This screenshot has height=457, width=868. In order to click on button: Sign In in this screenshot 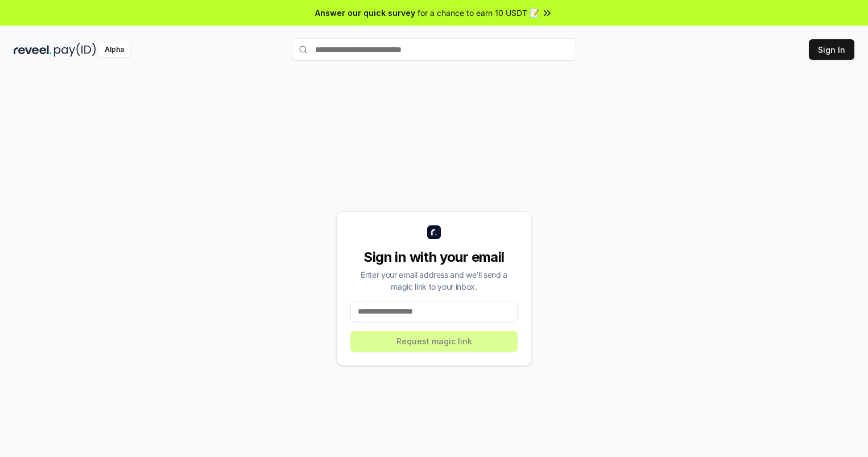, I will do `click(832, 49)`.